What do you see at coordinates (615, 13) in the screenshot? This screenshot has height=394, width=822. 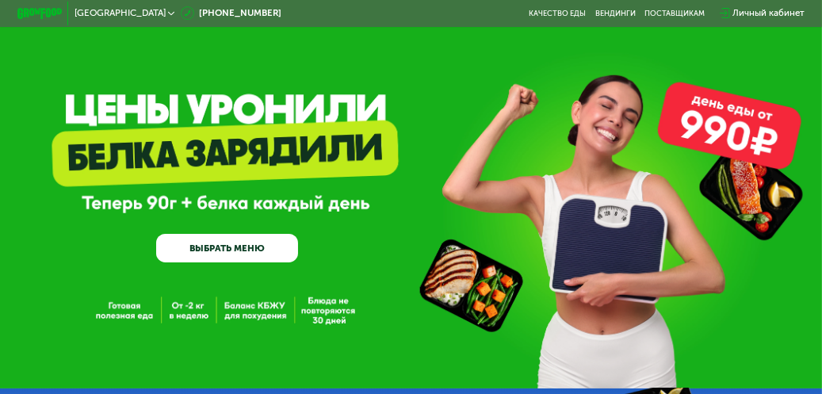 I see `a: Вендинги` at bounding box center [615, 13].